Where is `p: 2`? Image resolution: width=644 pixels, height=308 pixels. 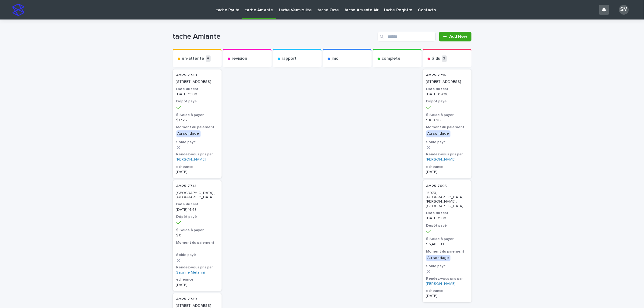 p: 2 is located at coordinates (445, 59).